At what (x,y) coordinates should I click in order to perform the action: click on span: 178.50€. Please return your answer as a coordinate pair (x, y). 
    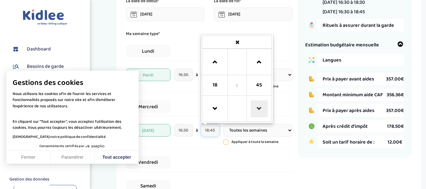
    Looking at the image, I should click on (395, 126).